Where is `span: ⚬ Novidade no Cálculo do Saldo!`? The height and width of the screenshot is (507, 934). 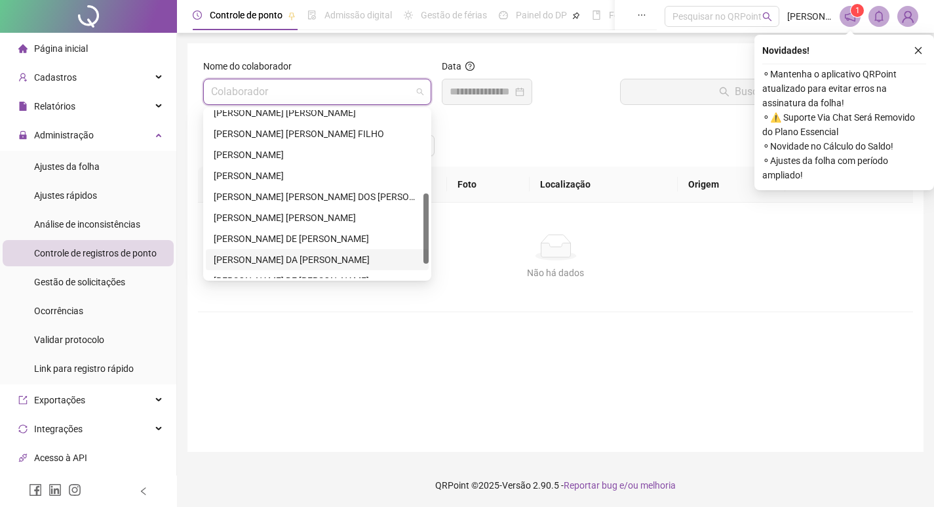 span: ⚬ Novidade no Cálculo do Saldo! is located at coordinates (845, 146).